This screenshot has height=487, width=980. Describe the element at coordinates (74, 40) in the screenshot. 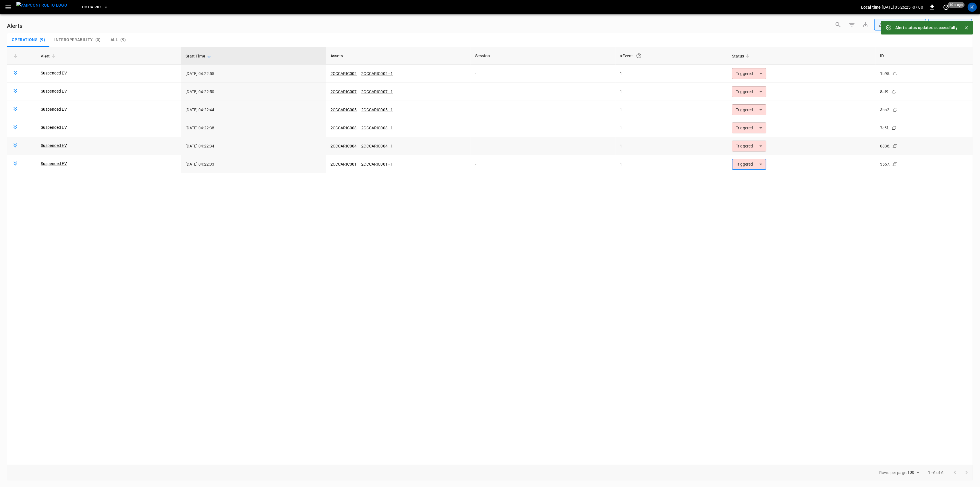

I see `span: Interoperability` at that location.